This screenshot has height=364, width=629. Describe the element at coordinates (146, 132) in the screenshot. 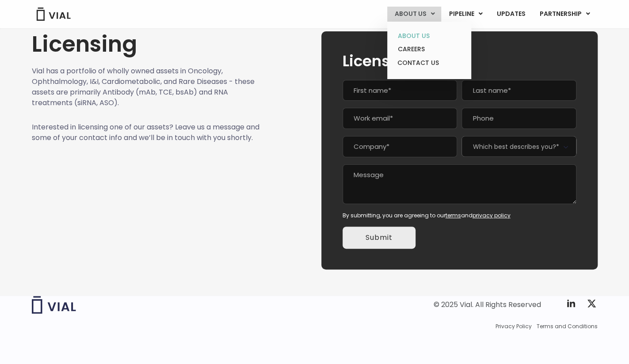

I see `p: Interested in licensing one of our assets? Leave us a message and some of your contact info and w...` at that location.